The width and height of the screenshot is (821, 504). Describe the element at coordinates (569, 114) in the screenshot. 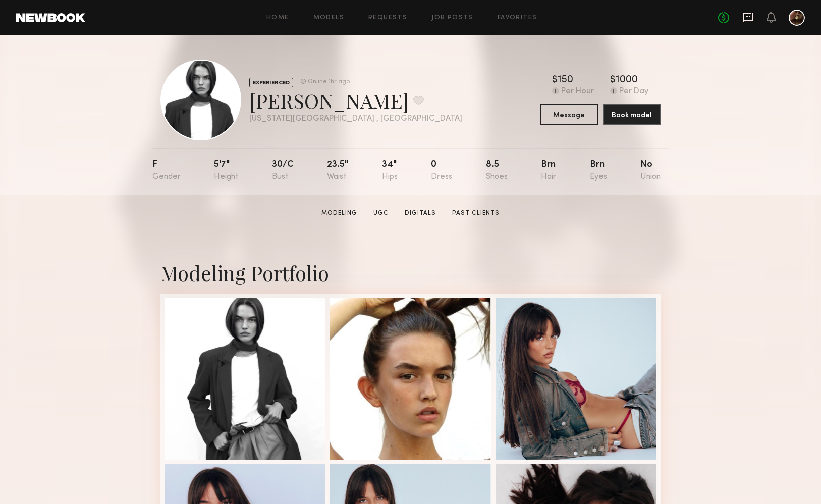

I see `button: Message` at that location.